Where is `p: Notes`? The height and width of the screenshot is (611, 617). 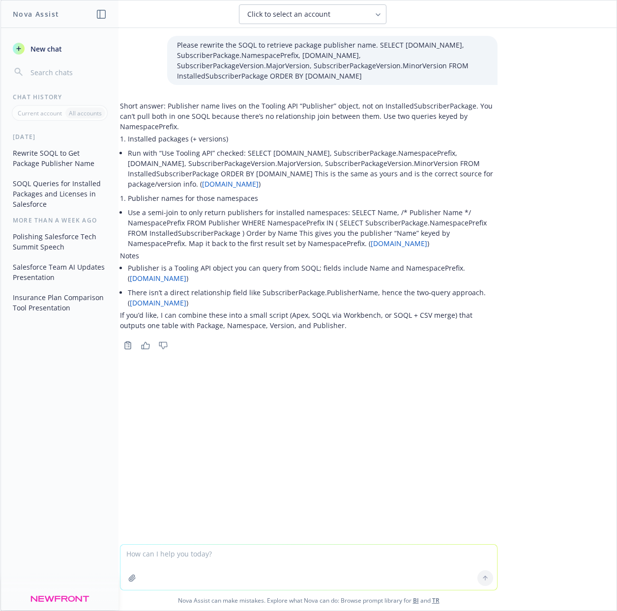
p: Notes is located at coordinates (309, 256).